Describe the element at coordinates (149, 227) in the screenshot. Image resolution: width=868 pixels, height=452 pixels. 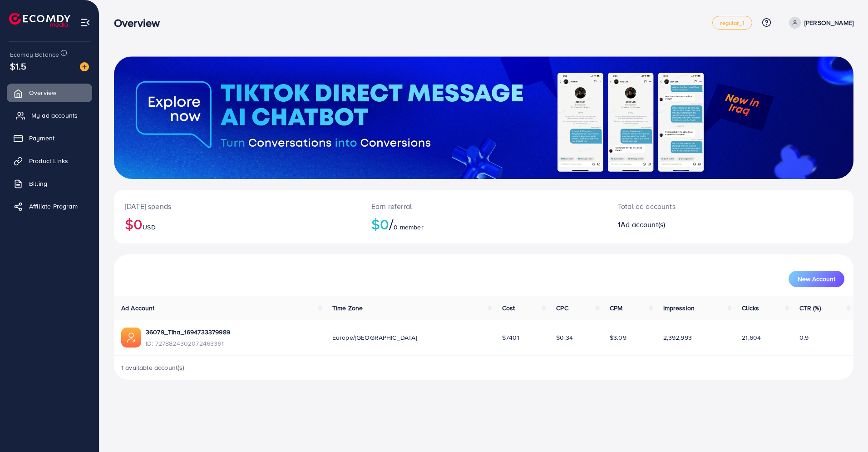
I see `span: USD` at that location.